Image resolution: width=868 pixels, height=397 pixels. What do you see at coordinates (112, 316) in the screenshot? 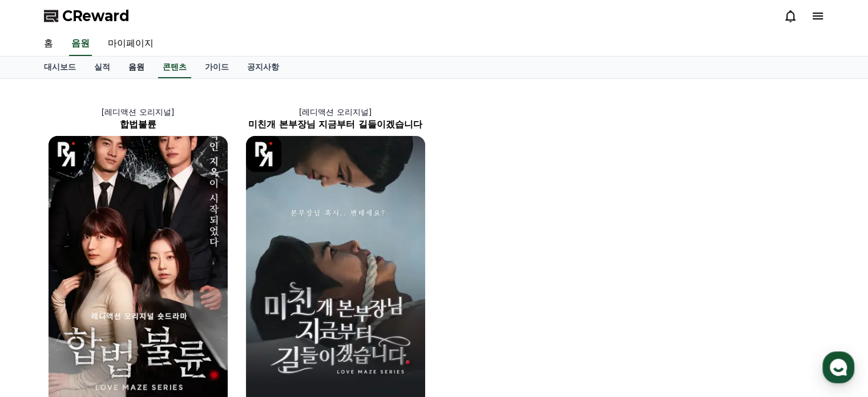
I see `a: 대화` at bounding box center [112, 316].